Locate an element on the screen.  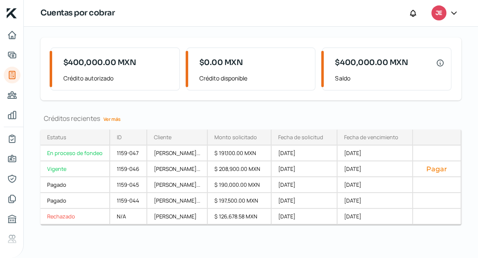
span: Crédito autorizado is located at coordinates (118, 78).